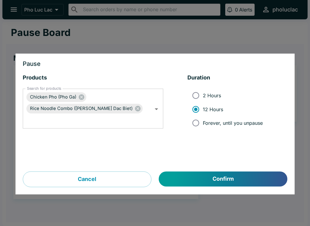  Describe the element at coordinates (93, 78) in the screenshot. I see `h5: Products` at that location.